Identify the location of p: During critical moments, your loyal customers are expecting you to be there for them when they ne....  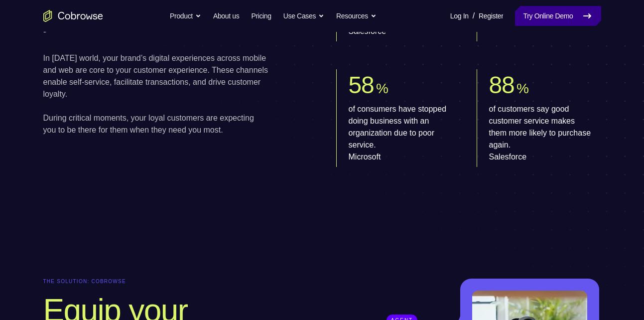
(156, 124).